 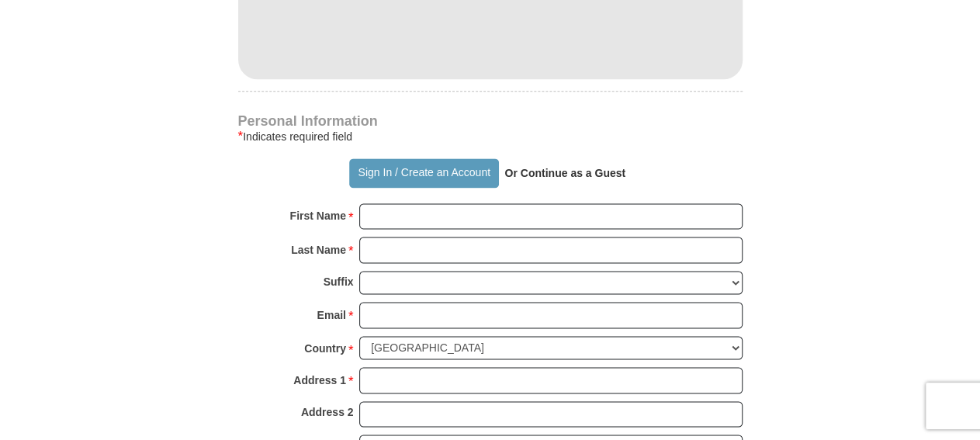 What do you see at coordinates (318, 216) in the screenshot?
I see `strong: First Name` at bounding box center [318, 216].